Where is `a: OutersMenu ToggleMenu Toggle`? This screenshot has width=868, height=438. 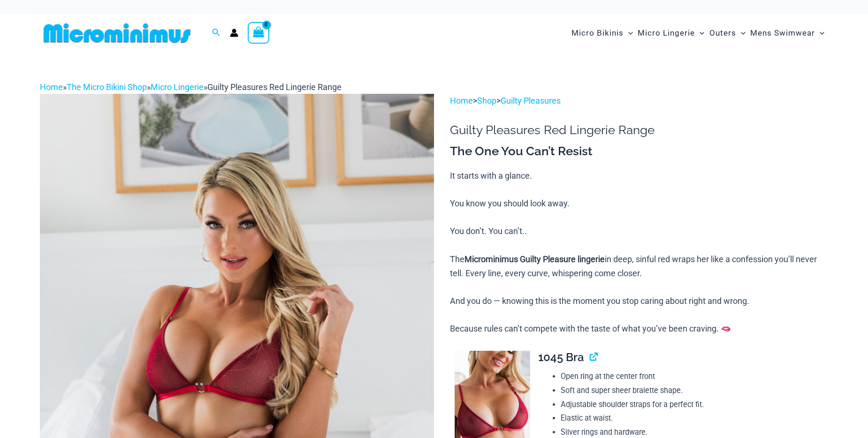 a: OutersMenu ToggleMenu Toggle is located at coordinates (727, 33).